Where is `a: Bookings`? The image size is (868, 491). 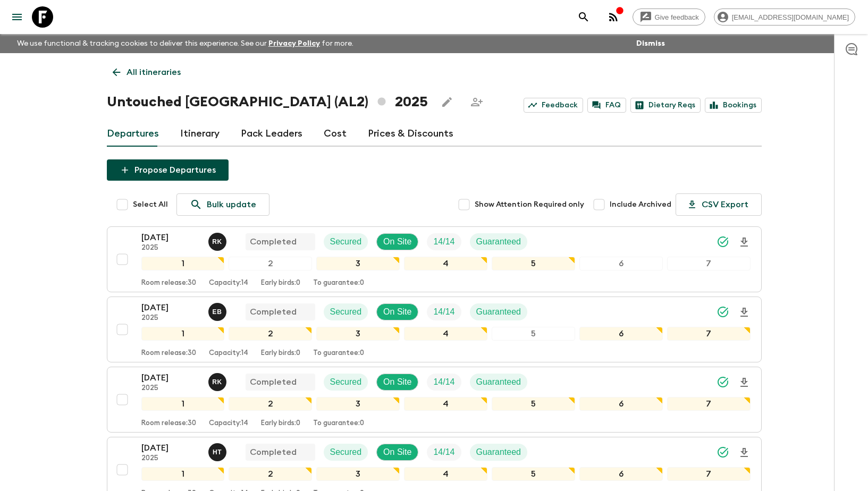 a: Bookings is located at coordinates (732, 105).